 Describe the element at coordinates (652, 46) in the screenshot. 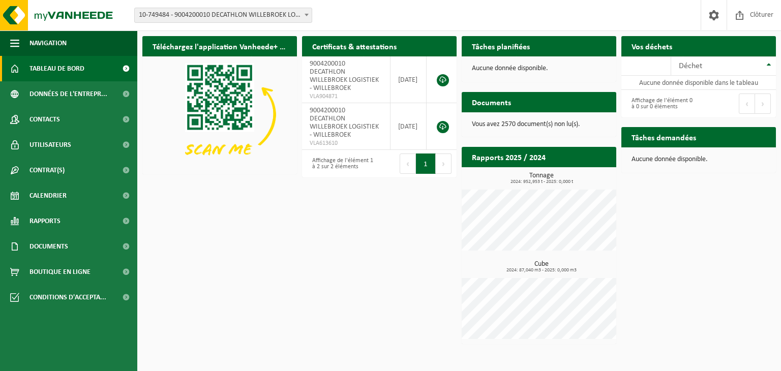

I see `h2: Vos déchets` at that location.